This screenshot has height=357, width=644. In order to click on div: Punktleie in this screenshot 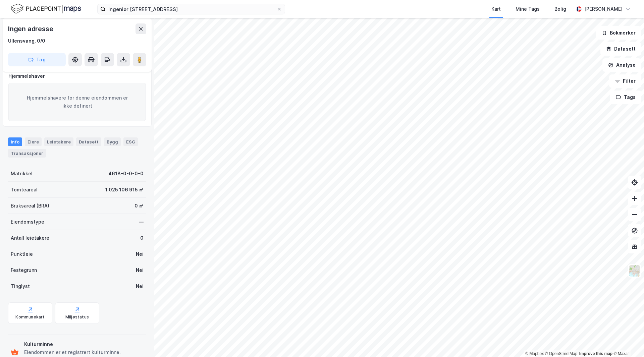, I will do `click(22, 254)`.